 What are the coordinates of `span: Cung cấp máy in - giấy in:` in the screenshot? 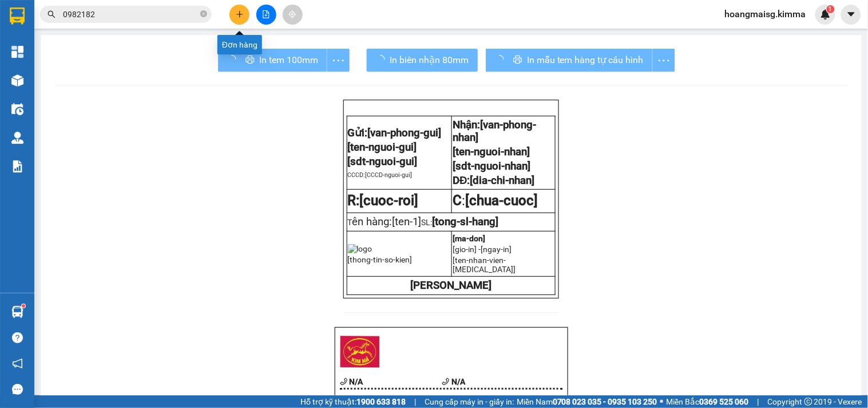 It's located at (469, 401).